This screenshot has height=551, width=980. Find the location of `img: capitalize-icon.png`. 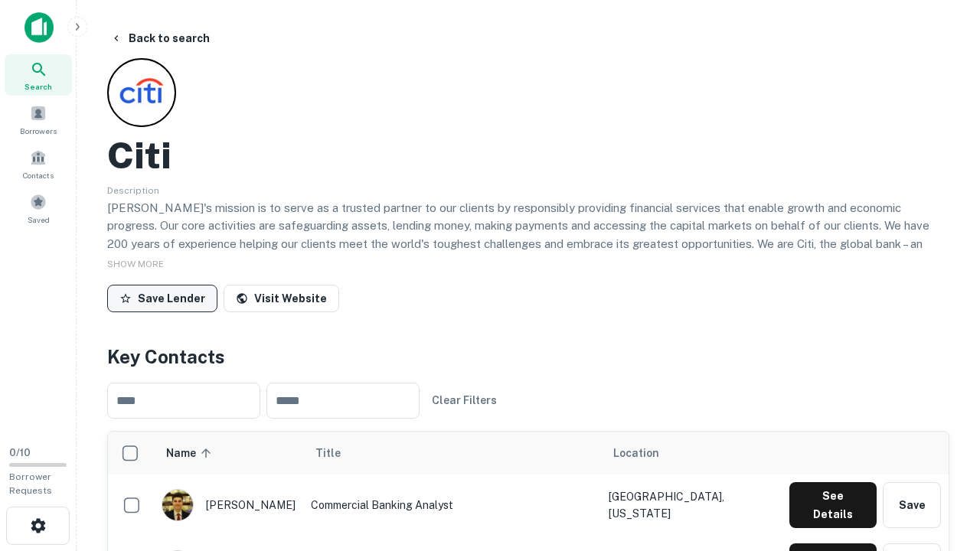

img: capitalize-icon.png is located at coordinates (39, 27).